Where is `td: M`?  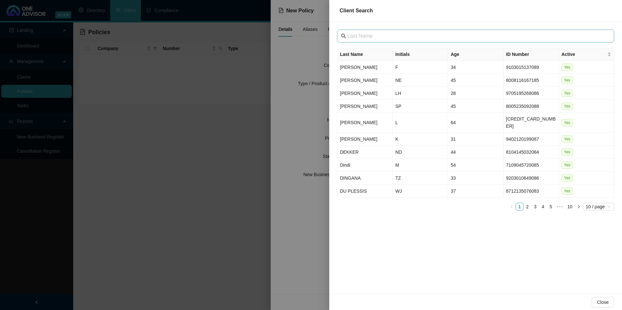
td: M is located at coordinates (420, 165).